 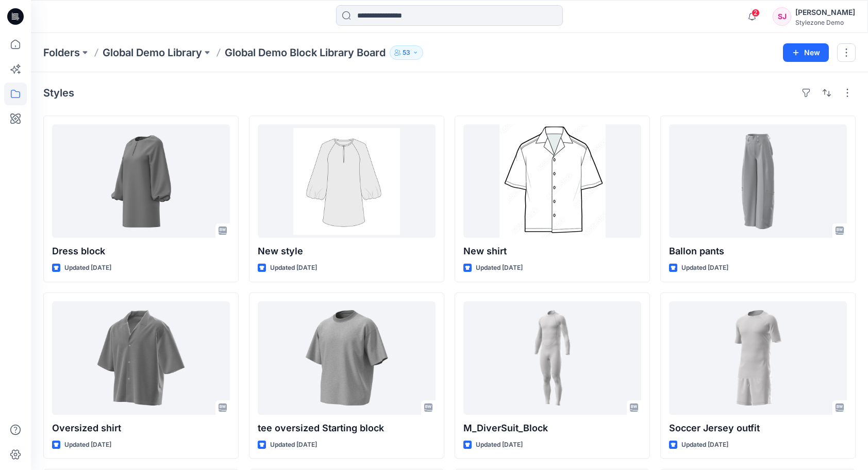 What do you see at coordinates (757, 181) in the screenshot?
I see `a: Ballon pants` at bounding box center [757, 181].